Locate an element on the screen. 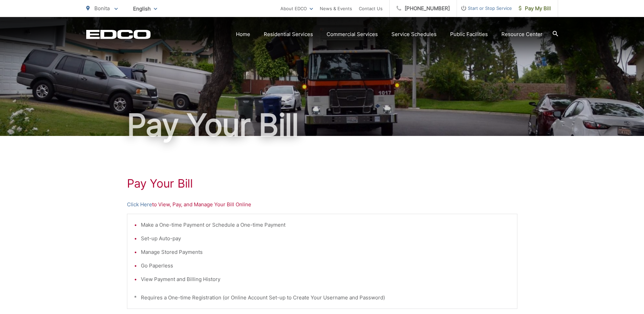 Image resolution: width=644 pixels, height=314 pixels. a: Public Facilities is located at coordinates (469, 34).